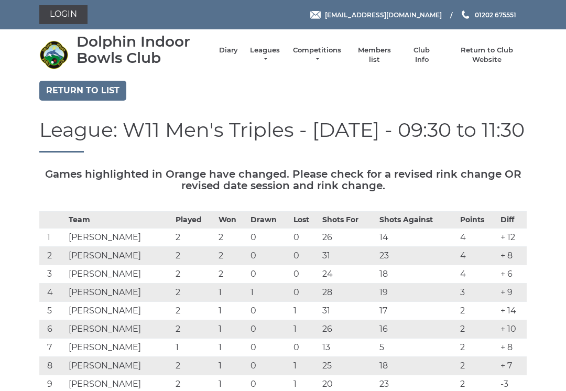  What do you see at coordinates (119, 220) in the screenshot?
I see `th: Team` at bounding box center [119, 220].